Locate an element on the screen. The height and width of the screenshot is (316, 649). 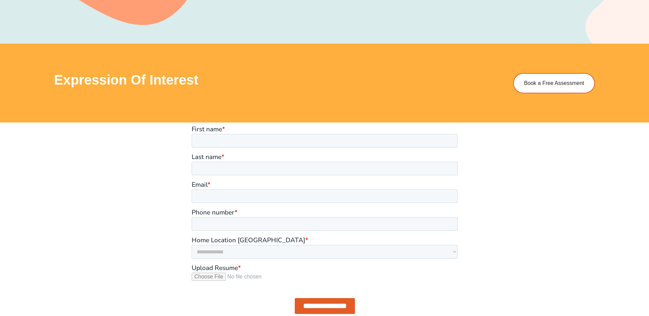
div: Chat Widget is located at coordinates (591, 277).